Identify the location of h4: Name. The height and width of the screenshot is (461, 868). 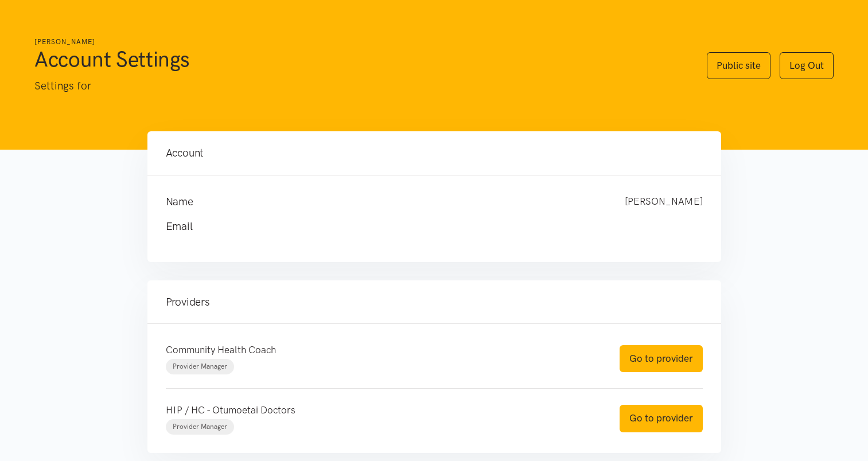
(384, 202).